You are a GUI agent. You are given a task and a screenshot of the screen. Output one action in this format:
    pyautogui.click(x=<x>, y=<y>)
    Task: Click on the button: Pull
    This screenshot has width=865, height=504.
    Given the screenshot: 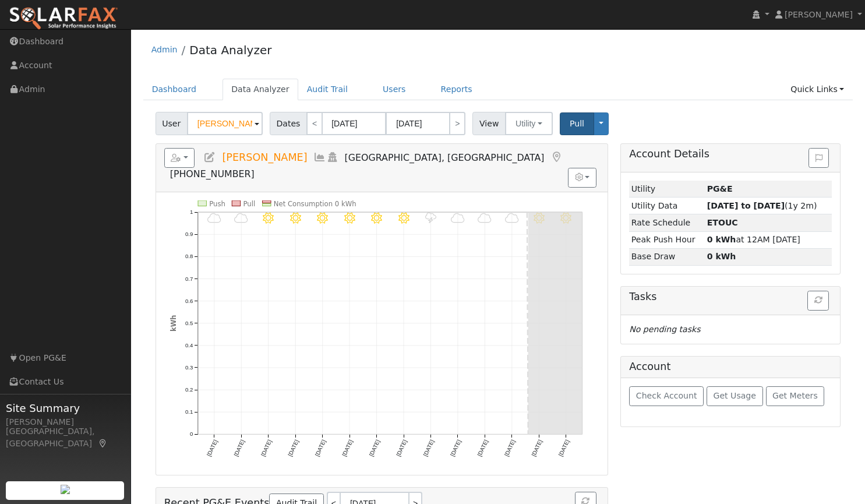 What is the action you would take?
    pyautogui.click(x=577, y=123)
    